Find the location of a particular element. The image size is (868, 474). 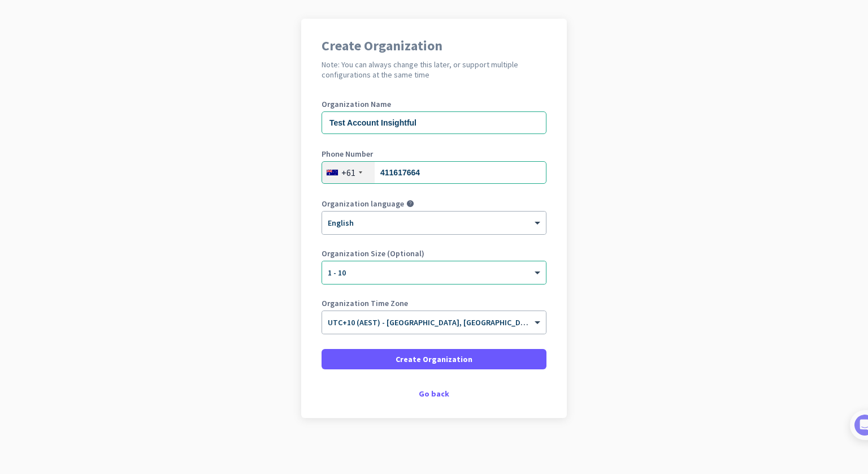

input: What is the name of your organization? is located at coordinates (434, 123).